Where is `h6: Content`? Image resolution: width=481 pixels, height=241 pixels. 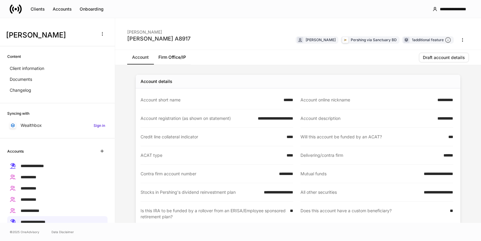 h6: Content is located at coordinates (14, 56).